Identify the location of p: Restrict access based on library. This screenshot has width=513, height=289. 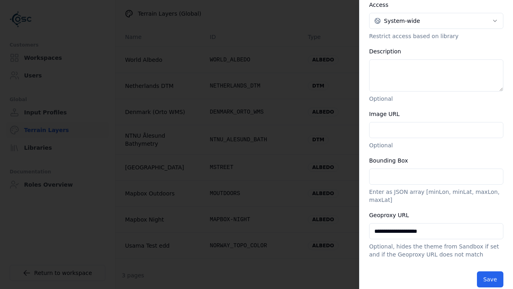
(436, 36).